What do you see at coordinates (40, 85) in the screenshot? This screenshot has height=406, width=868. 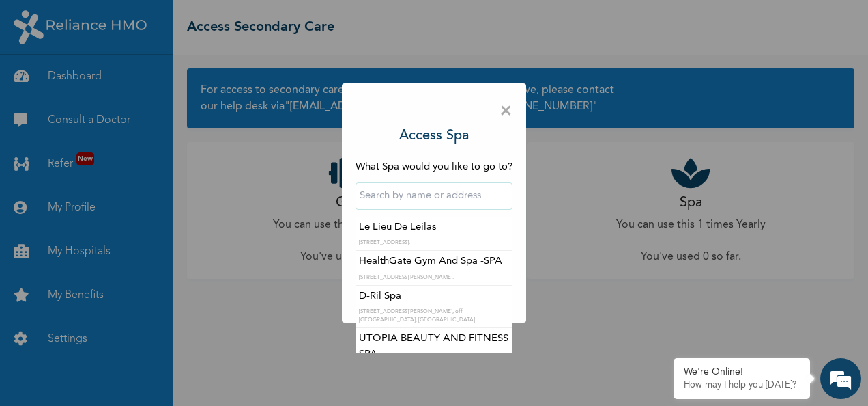 I see `img: d_794563401_company_1708531726252_794563401` at bounding box center [40, 85].